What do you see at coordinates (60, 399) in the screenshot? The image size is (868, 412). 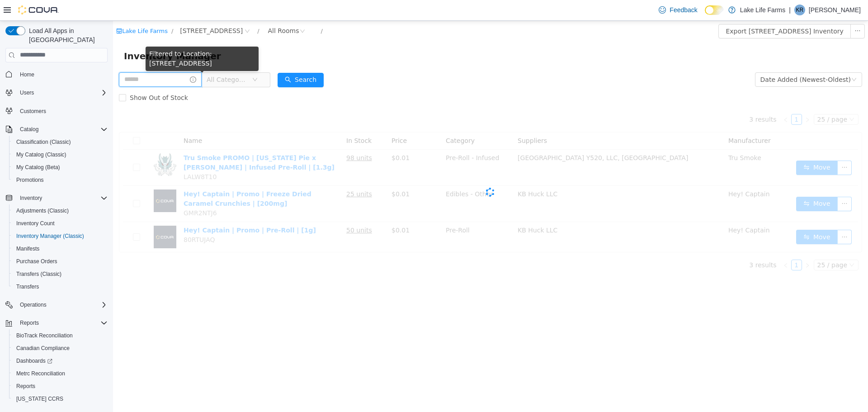 I see `span: Washington CCRS` at bounding box center [60, 399].